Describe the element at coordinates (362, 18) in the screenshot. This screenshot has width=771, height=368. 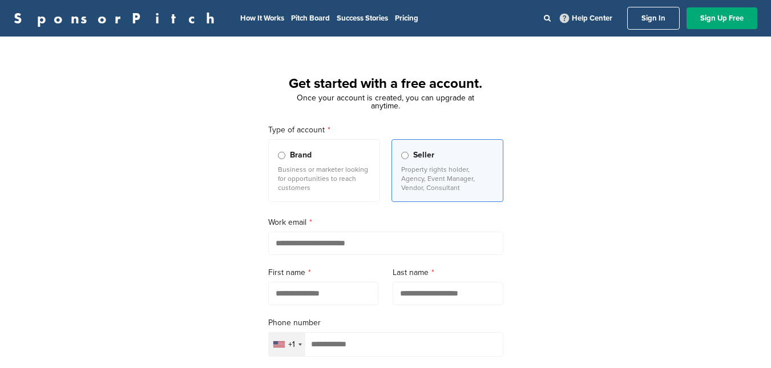
I see `a: Success Stories` at that location.